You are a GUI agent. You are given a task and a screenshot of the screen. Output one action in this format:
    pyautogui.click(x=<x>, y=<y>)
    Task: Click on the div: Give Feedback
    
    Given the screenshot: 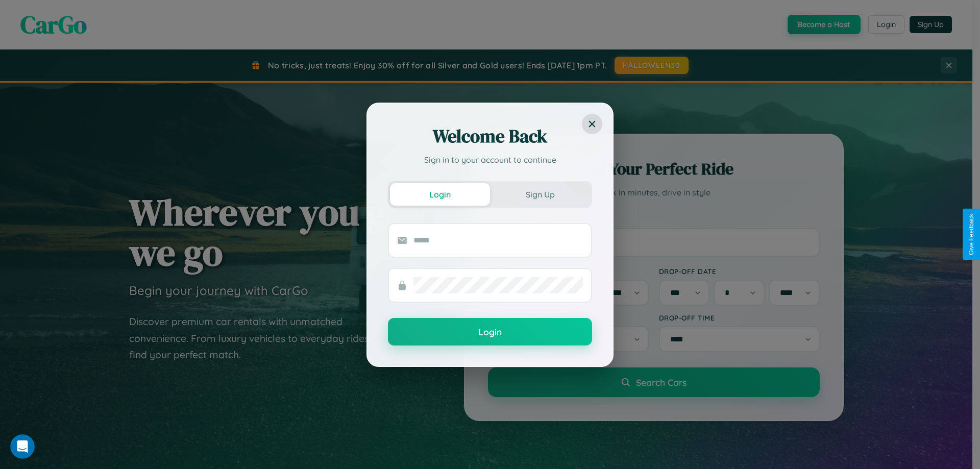 What is the action you would take?
    pyautogui.click(x=971, y=234)
    